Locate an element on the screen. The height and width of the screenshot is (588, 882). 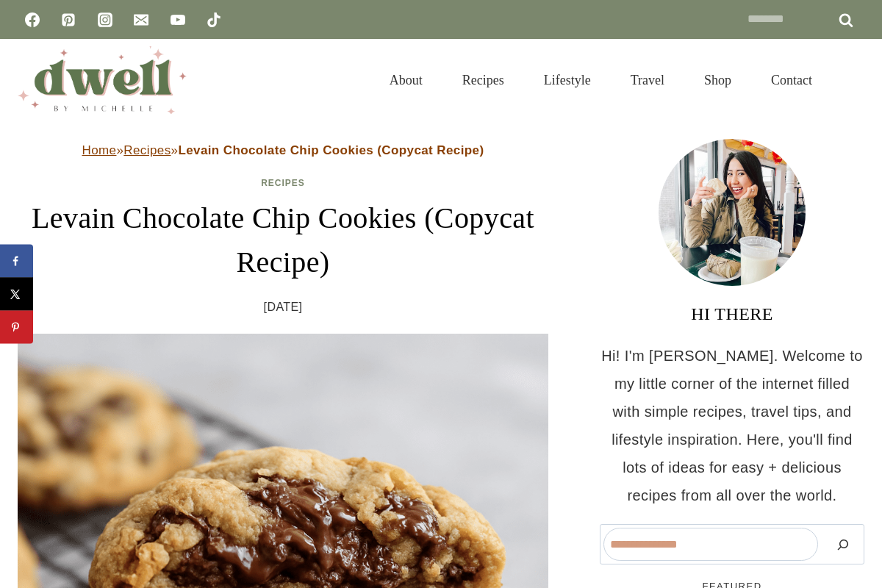
a: YouTube is located at coordinates (178, 20).